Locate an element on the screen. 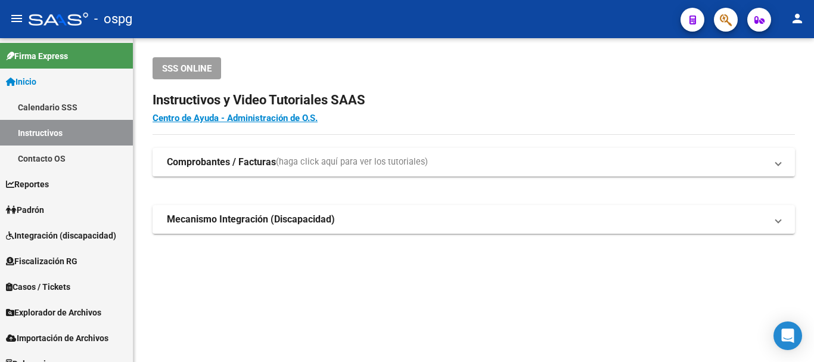  span: SSS ONLINE is located at coordinates (187, 69).